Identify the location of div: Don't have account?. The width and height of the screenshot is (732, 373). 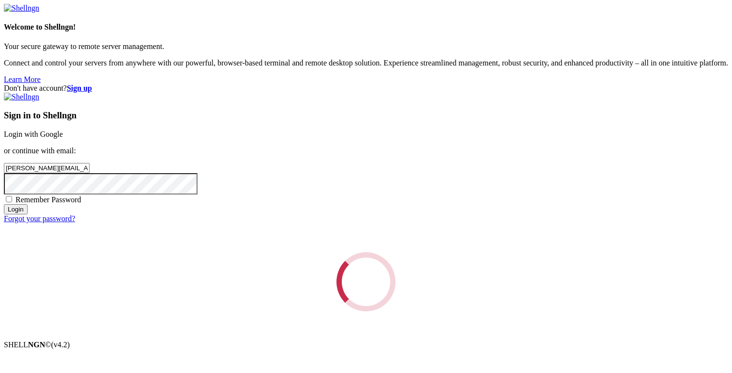
(366, 88).